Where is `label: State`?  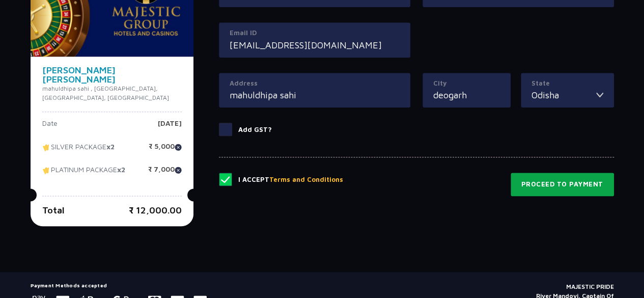 label: State is located at coordinates (567, 84).